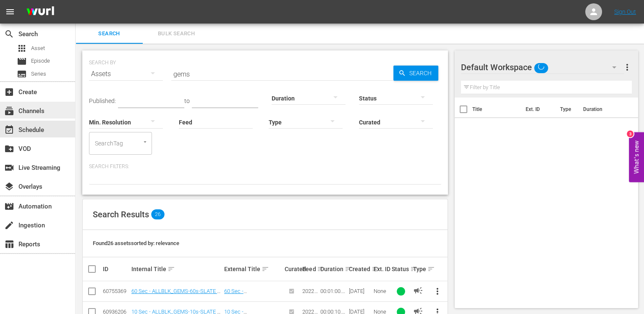 The width and height of the screenshot is (644, 314). What do you see at coordinates (416, 73) in the screenshot?
I see `button: Search` at bounding box center [416, 73].